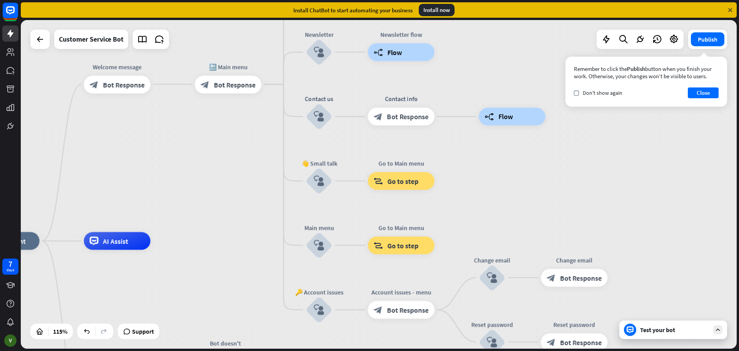 This screenshot has height=351, width=739. Describe the element at coordinates (143, 331) in the screenshot. I see `span: Support` at that location.